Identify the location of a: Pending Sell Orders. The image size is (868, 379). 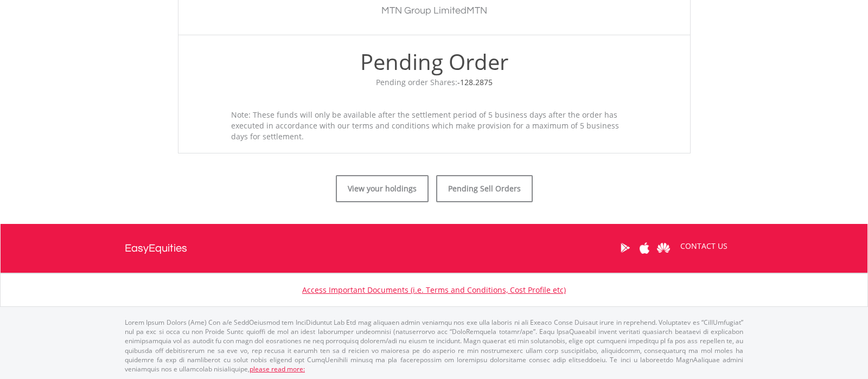
(484, 189).